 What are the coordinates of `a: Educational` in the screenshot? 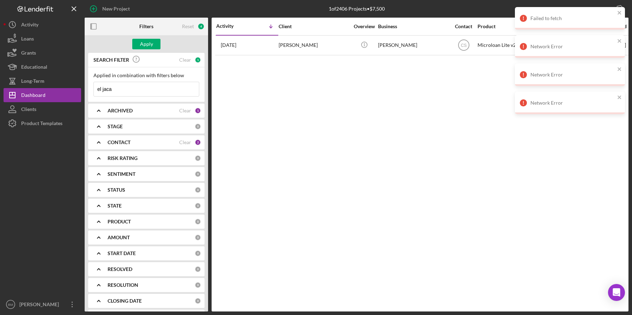 It's located at (42, 67).